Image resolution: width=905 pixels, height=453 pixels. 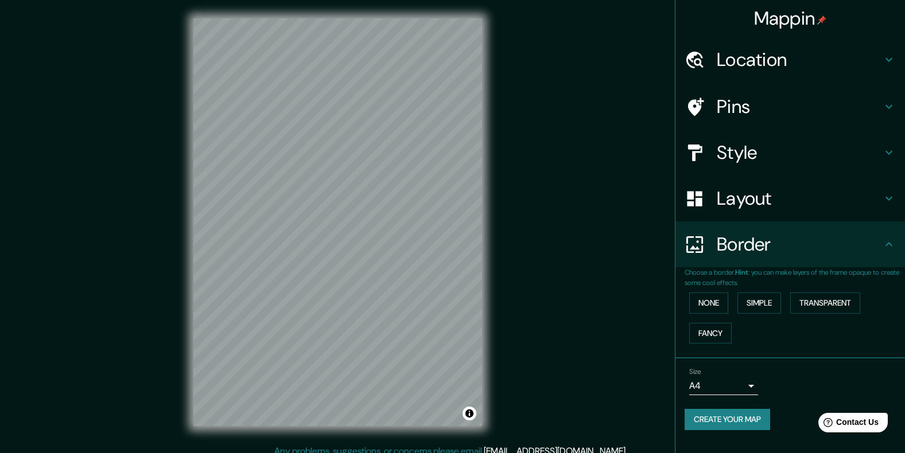 I want to click on h4: Mappin, so click(x=790, y=18).